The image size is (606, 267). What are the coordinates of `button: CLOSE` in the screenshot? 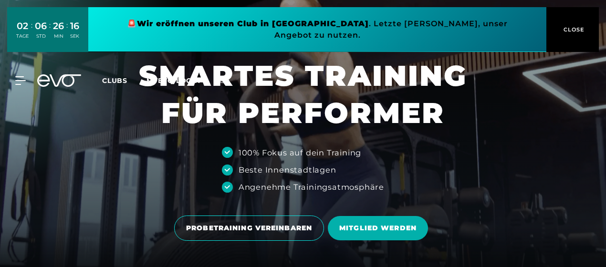 It's located at (573, 30).